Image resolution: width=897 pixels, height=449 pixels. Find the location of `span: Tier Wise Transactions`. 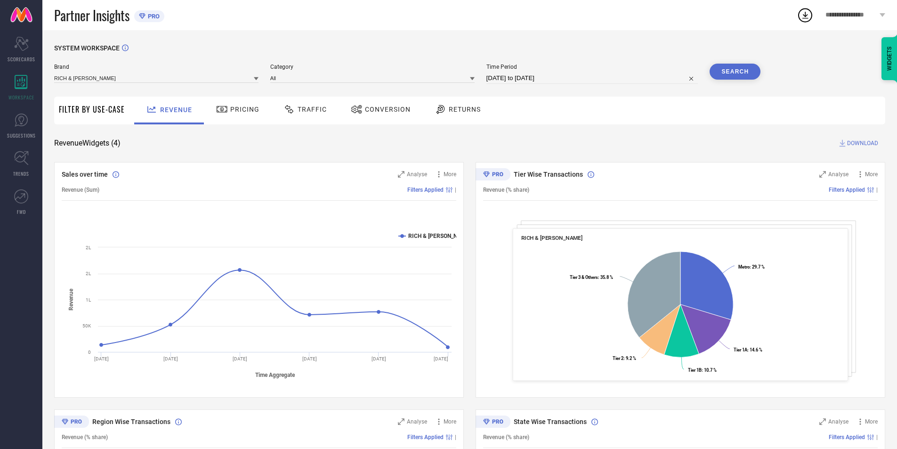

span: Tier Wise Transactions is located at coordinates (548, 174).